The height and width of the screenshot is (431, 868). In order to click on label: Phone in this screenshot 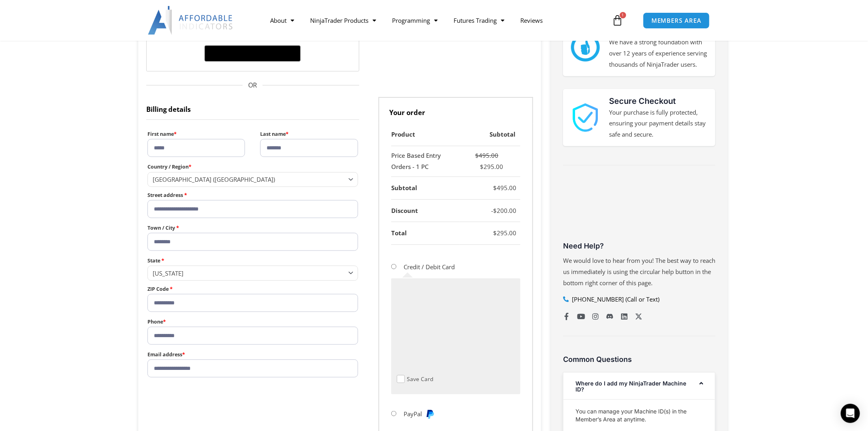, I will do `click(252, 321)`.